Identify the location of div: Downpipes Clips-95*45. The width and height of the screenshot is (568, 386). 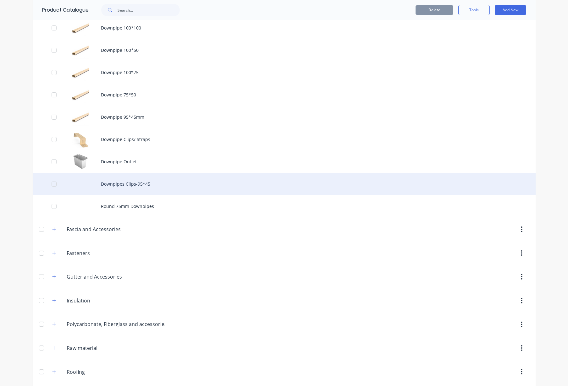
(284, 184).